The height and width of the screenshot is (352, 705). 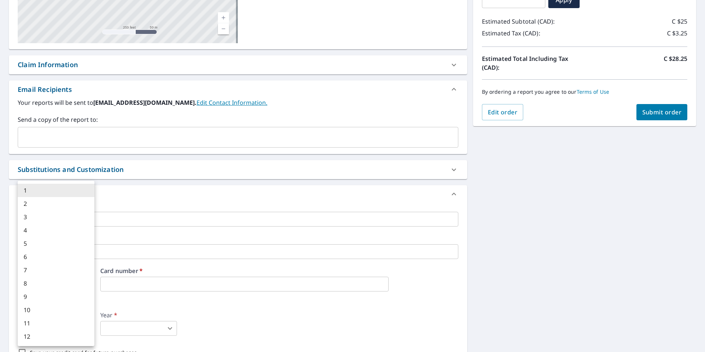 I want to click on li: 12, so click(x=56, y=337).